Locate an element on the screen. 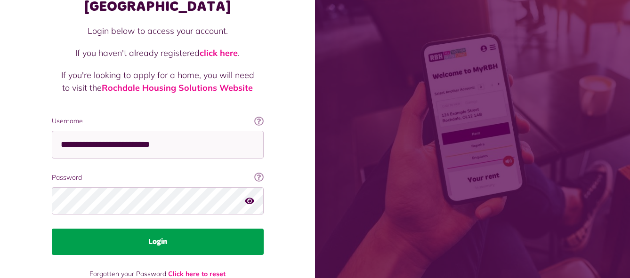 This screenshot has width=630, height=278. label: Password is located at coordinates (158, 178).